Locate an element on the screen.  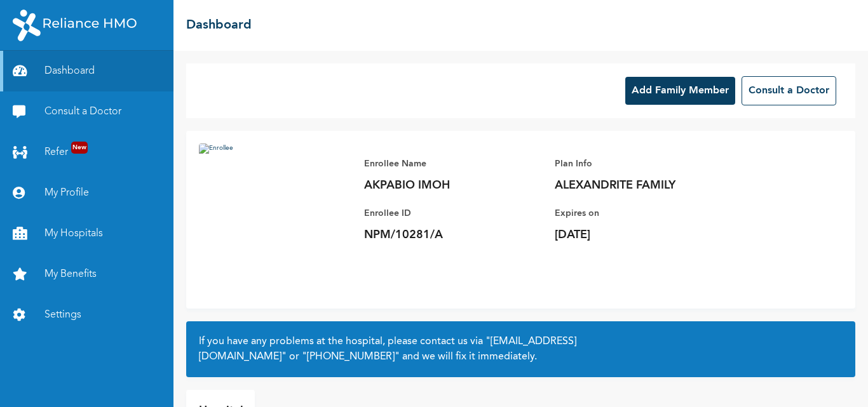
p: Expires on is located at coordinates (643, 213).